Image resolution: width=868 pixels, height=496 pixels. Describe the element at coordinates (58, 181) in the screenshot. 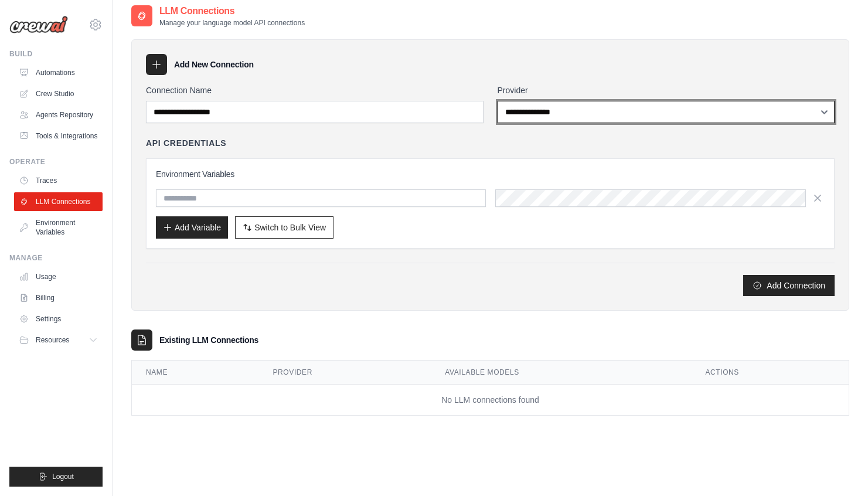

I see `a: Traces` at that location.